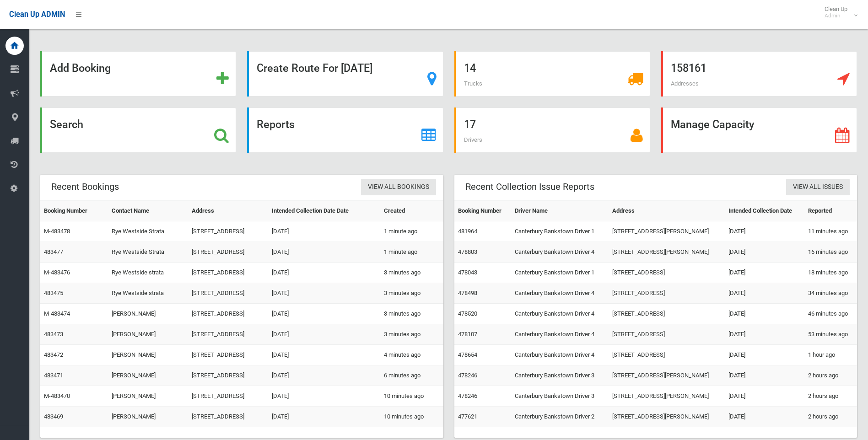 This screenshot has height=440, width=868. Describe the element at coordinates (830, 272) in the screenshot. I see `td: 18 minutes ago` at that location.